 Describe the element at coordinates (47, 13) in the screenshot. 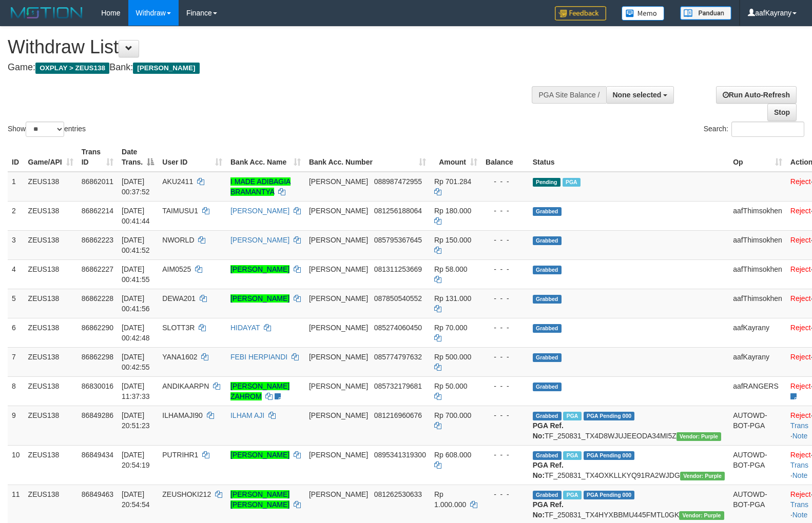

I see `img: MOTION_logo.png` at that location.